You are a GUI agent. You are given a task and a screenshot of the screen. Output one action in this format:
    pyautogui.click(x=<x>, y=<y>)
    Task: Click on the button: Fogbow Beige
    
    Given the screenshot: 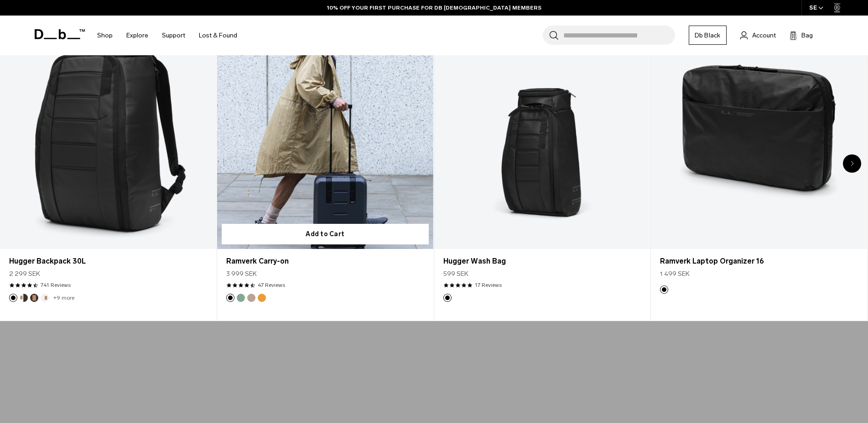 What is the action you would take?
    pyautogui.click(x=251, y=298)
    